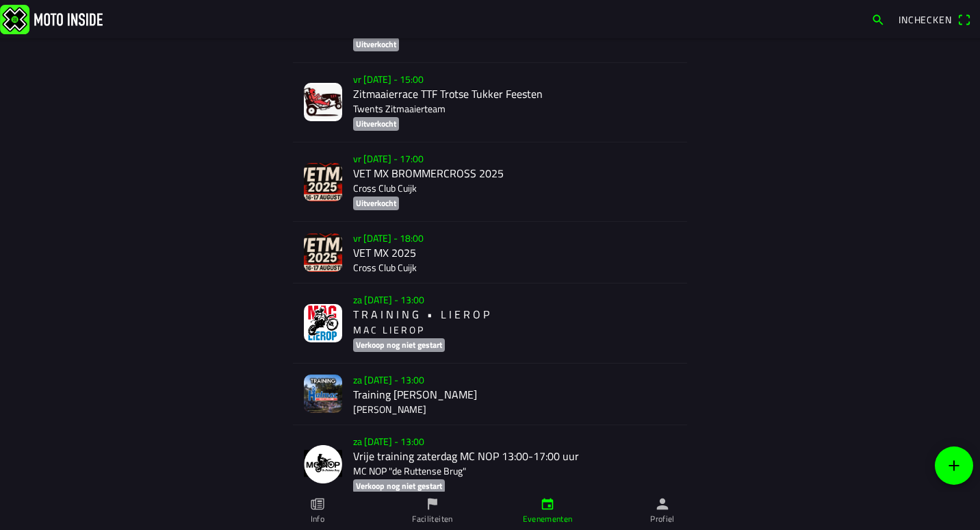 The image size is (980, 530). Describe the element at coordinates (878, 19) in the screenshot. I see `a: search` at that location.